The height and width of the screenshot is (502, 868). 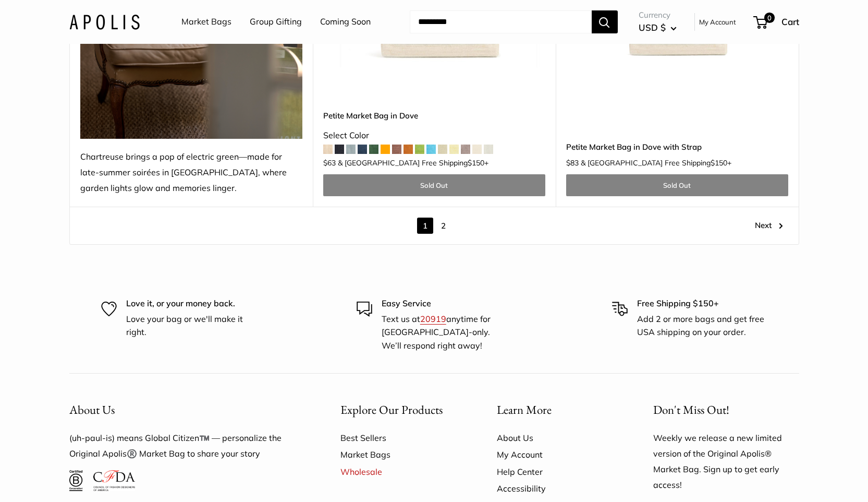 I want to click on a: About Us, so click(x=557, y=438).